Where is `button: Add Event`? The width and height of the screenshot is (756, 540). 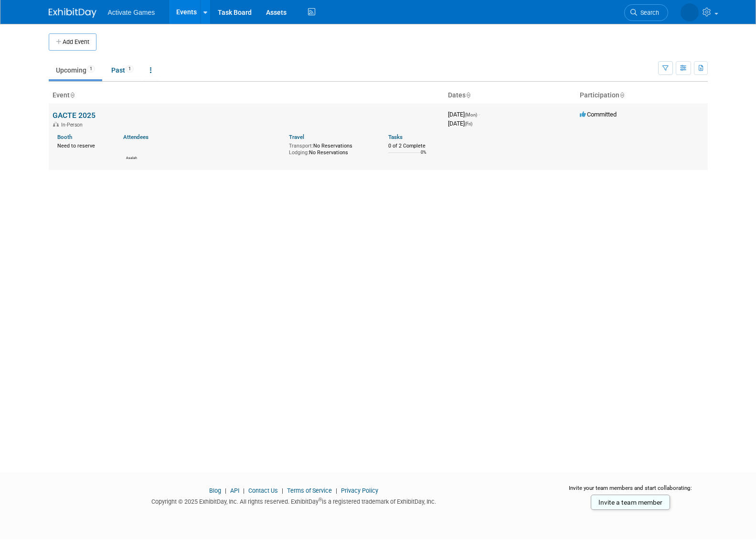 button: Add Event is located at coordinates (73, 42).